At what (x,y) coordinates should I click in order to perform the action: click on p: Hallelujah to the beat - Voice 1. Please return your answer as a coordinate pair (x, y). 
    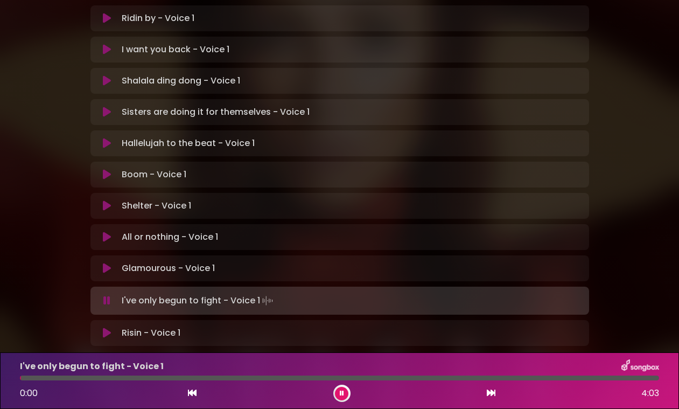
    Looking at the image, I should click on (188, 143).